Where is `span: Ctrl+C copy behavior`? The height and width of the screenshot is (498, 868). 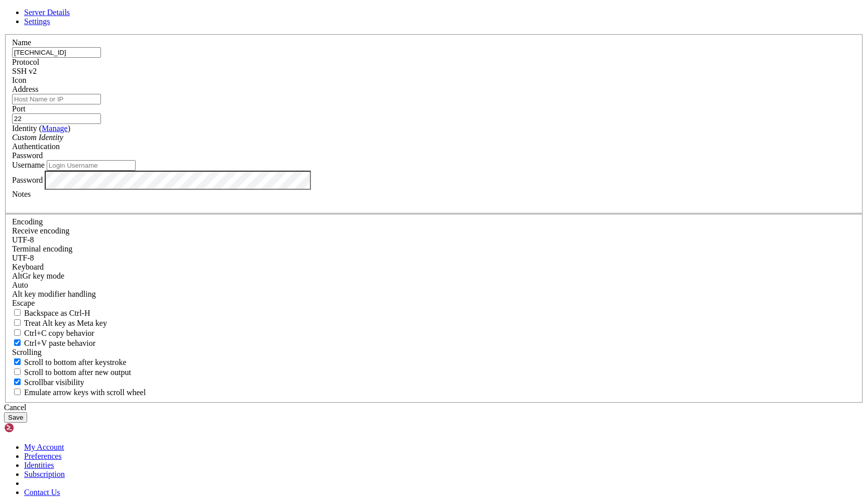 span: Ctrl+C copy behavior is located at coordinates (59, 332).